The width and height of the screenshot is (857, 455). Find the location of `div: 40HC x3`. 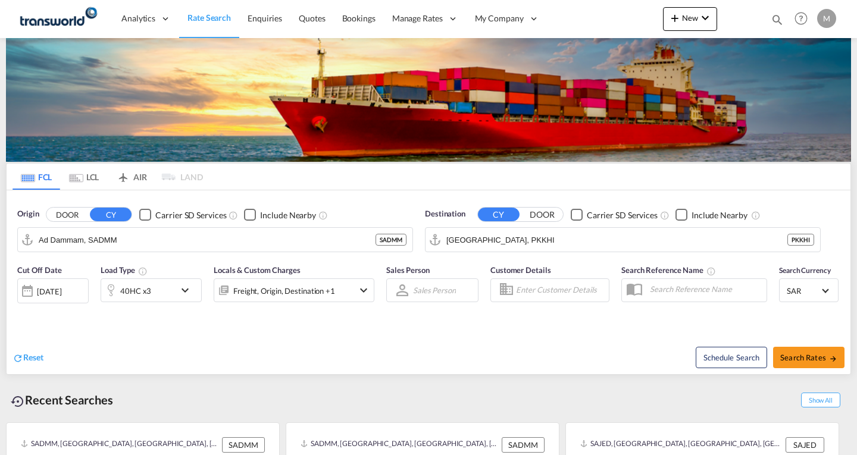

div: 40HC x3 is located at coordinates (136, 291).